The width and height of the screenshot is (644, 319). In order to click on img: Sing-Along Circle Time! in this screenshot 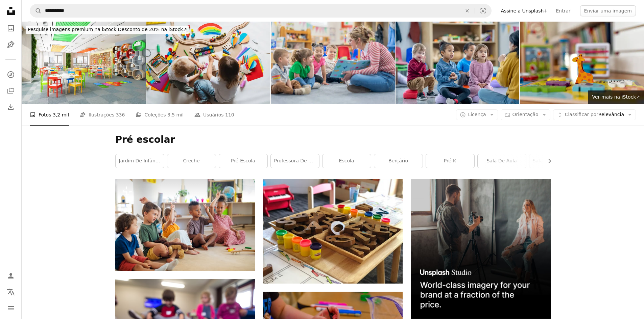, I will do `click(457, 63)`.